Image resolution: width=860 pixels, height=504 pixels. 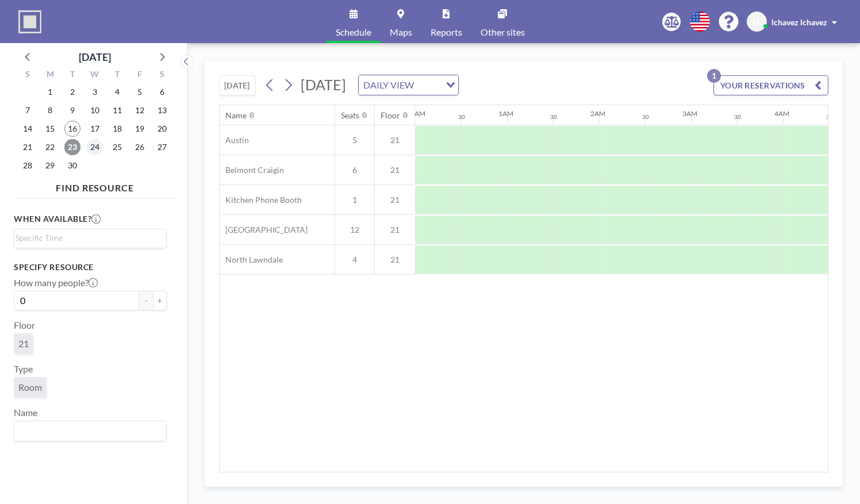 What do you see at coordinates (163, 110) in the screenshot?
I see `span: Saturday, September 13, 2025` at bounding box center [163, 110].